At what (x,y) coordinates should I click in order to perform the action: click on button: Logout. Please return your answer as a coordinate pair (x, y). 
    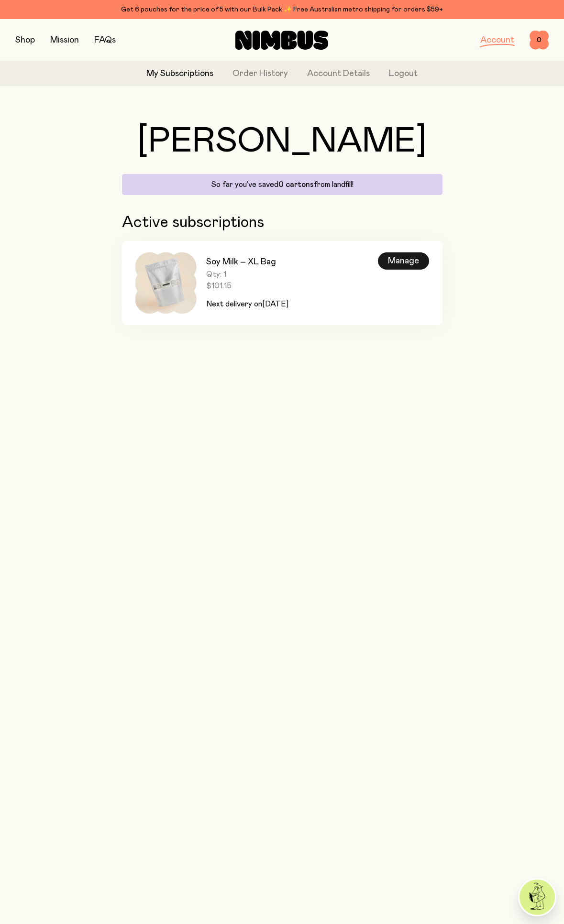
    Looking at the image, I should click on (403, 73).